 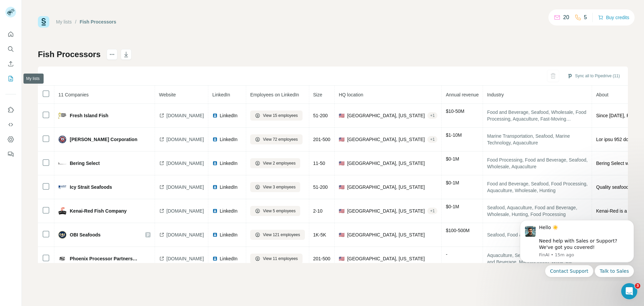 What do you see at coordinates (112, 54) in the screenshot?
I see `button: actions` at bounding box center [112, 54].